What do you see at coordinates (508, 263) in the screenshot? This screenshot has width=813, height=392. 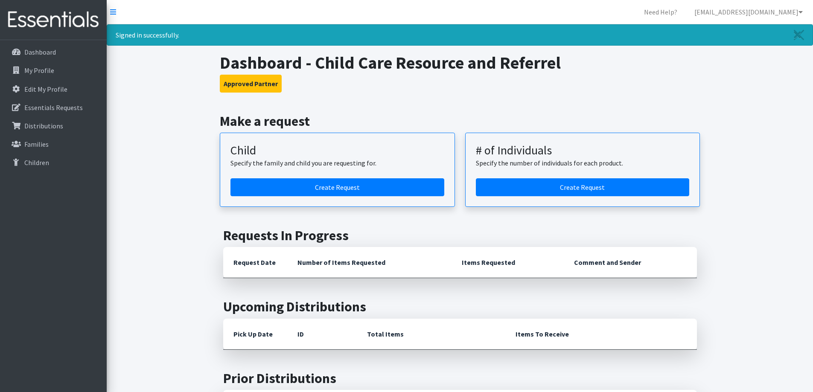 I see `th: Items Requested` at bounding box center [508, 263].